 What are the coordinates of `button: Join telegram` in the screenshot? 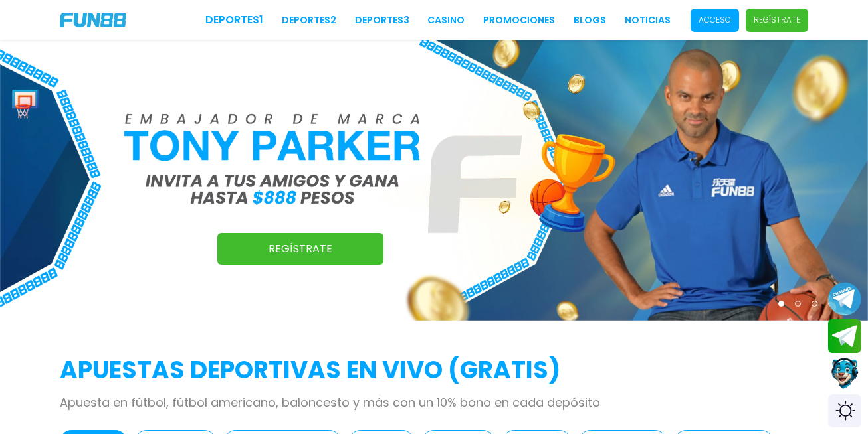 It's located at (845, 337).